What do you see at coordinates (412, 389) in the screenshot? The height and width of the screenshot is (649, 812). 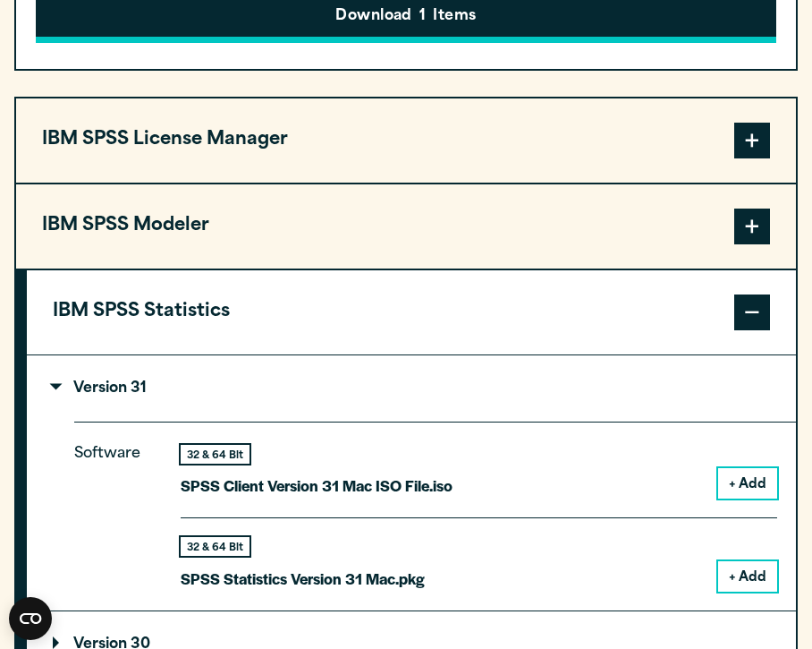 I see `summary: Version 31` at bounding box center [412, 389].